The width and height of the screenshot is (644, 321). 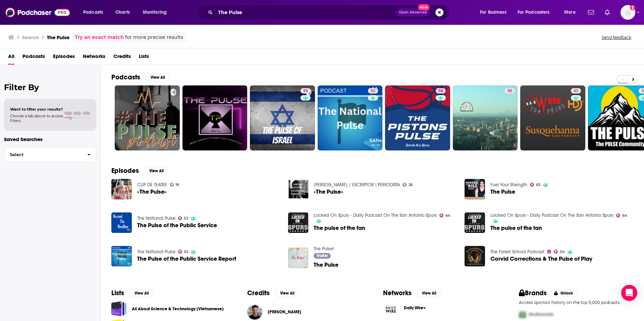 I want to click on img: The Pulse of the Public Service Report, so click(x=121, y=256).